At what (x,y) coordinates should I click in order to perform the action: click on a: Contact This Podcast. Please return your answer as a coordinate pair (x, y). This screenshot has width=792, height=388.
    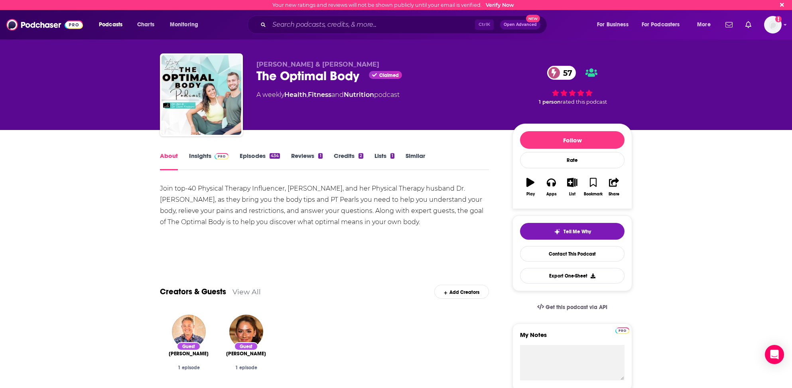
    Looking at the image, I should click on (573, 254).